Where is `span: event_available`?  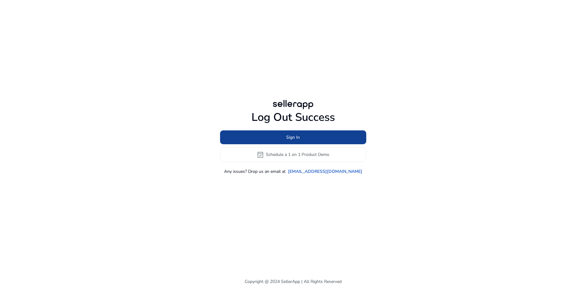
span: event_available is located at coordinates (260, 155).